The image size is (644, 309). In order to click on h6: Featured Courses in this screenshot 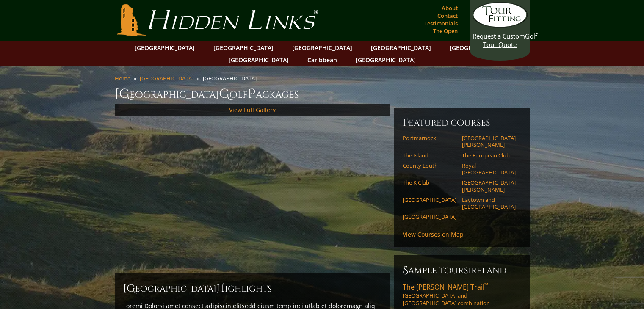, I will do `click(462, 123)`.